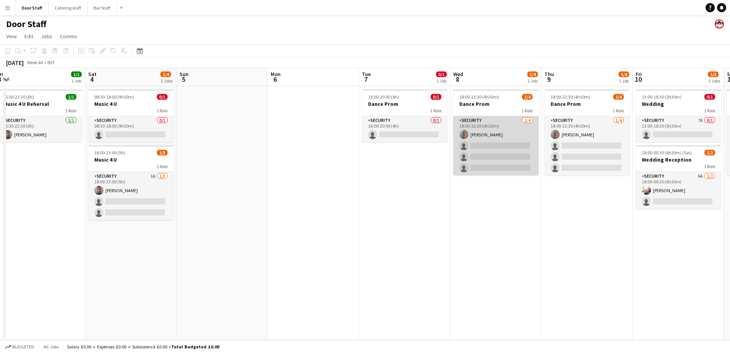 Image resolution: width=730 pixels, height=353 pixels. What do you see at coordinates (47, 36) in the screenshot?
I see `a: Jobs` at bounding box center [47, 36].